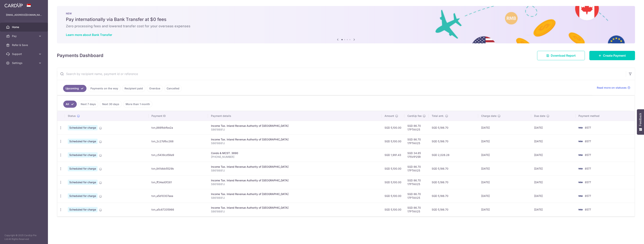 This screenshot has height=244, width=644. Describe the element at coordinates (540, 116) in the screenshot. I see `span: Due date` at that location.